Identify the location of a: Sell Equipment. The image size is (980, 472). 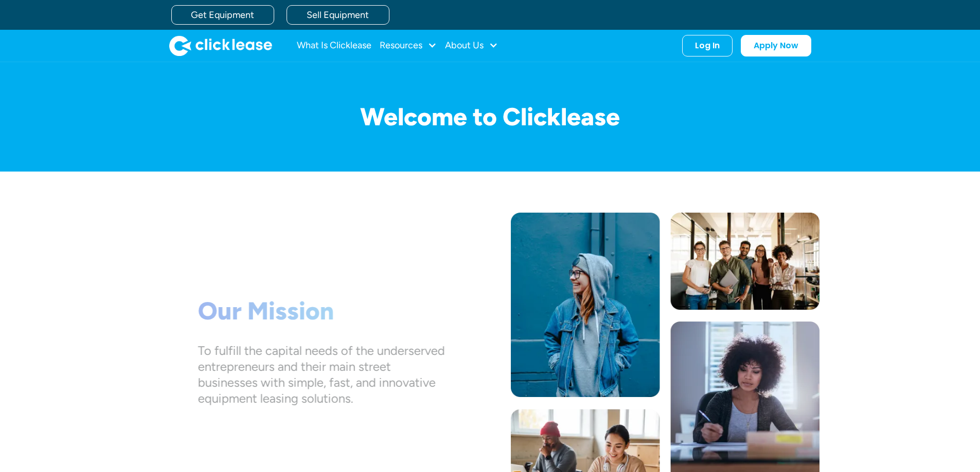
(338, 15).